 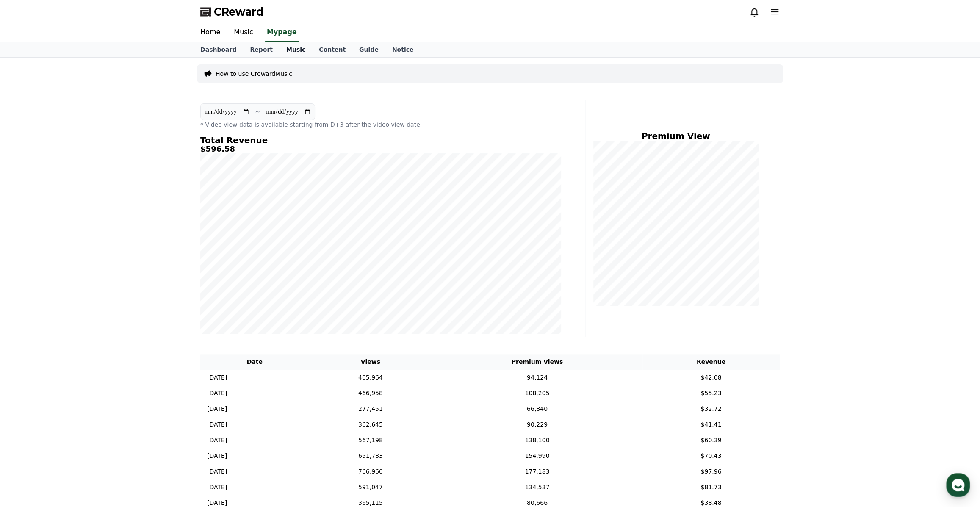 What do you see at coordinates (537, 487) in the screenshot?
I see `td: 134,537` at bounding box center [537, 487].